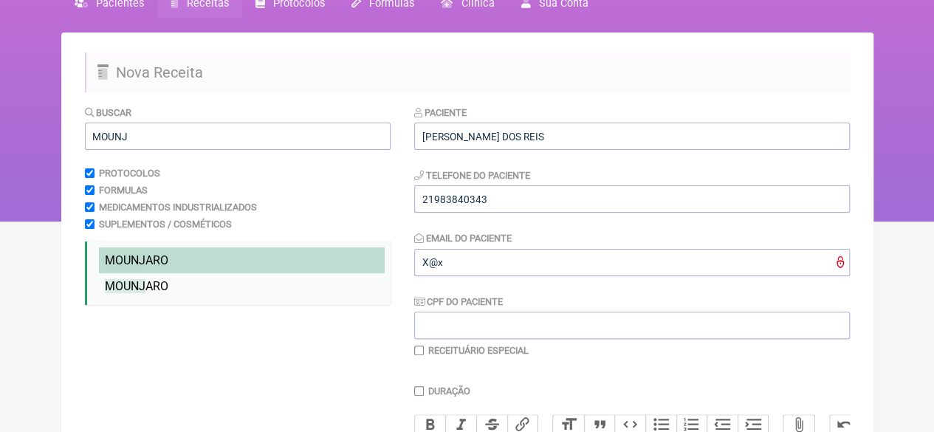 This screenshot has width=934, height=432. Describe the element at coordinates (472, 175) in the screenshot. I see `label: Telefone do Paciente` at that location.